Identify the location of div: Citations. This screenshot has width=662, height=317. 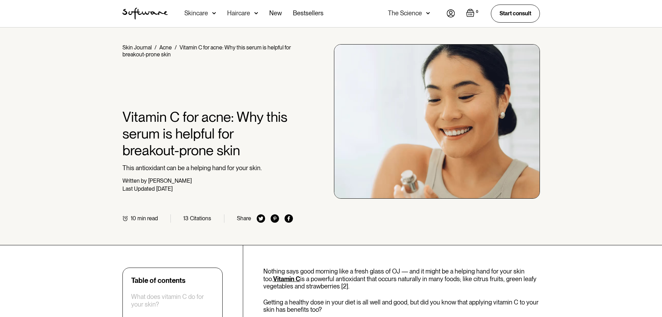
(200, 218).